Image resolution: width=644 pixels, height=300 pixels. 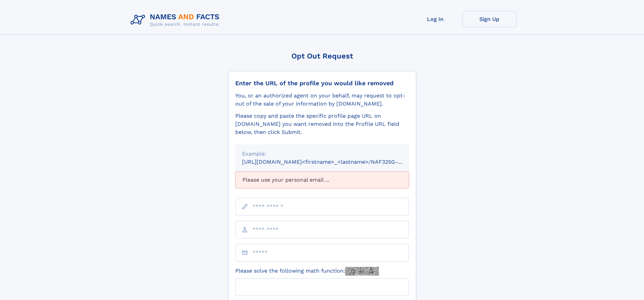 What do you see at coordinates (177, 20) in the screenshot?
I see `img: Logo Names and Facts` at bounding box center [177, 20].